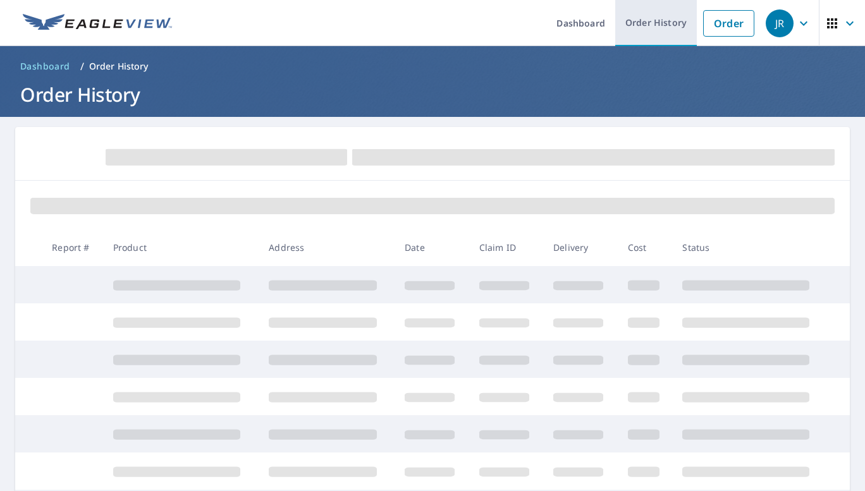  Describe the element at coordinates (645, 247) in the screenshot. I see `th: Cost` at that location.